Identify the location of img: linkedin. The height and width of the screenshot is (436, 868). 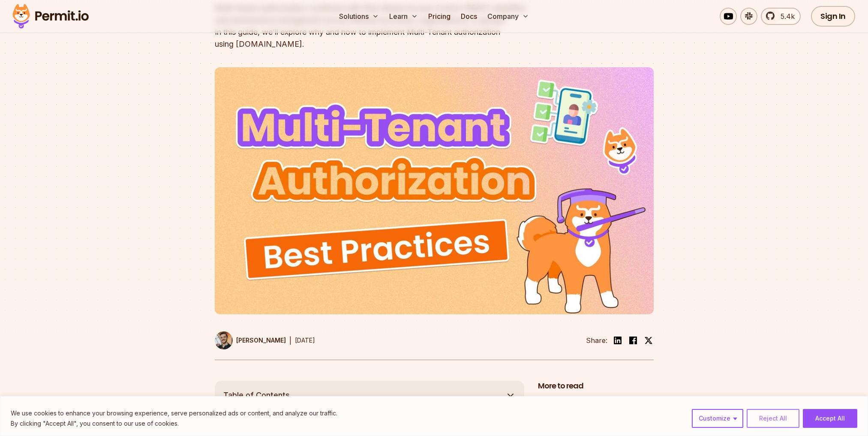
(617, 340).